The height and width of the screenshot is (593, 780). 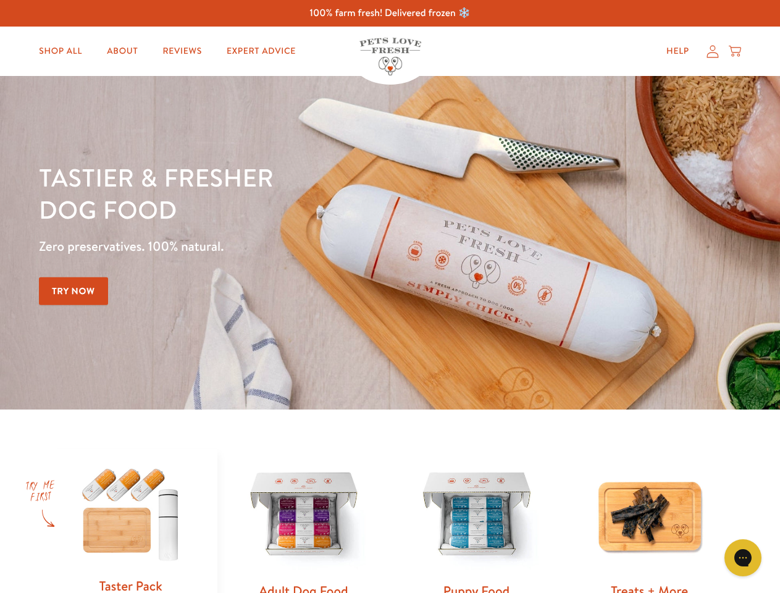 I want to click on p: Zero preservatives. 100% natural., so click(x=273, y=246).